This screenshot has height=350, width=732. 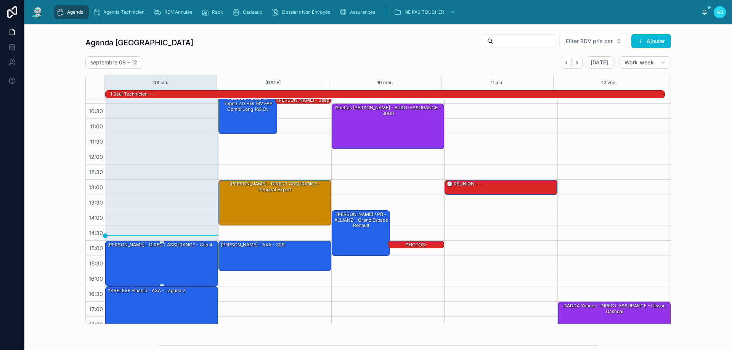 What do you see at coordinates (161, 83) in the screenshot?
I see `div: 08 lun.` at bounding box center [161, 83].